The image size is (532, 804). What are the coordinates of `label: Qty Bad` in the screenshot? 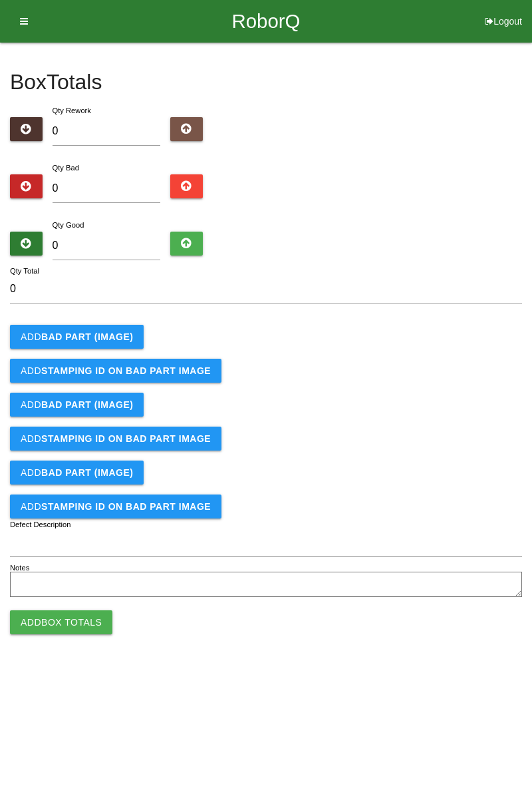 It's located at (66, 168).